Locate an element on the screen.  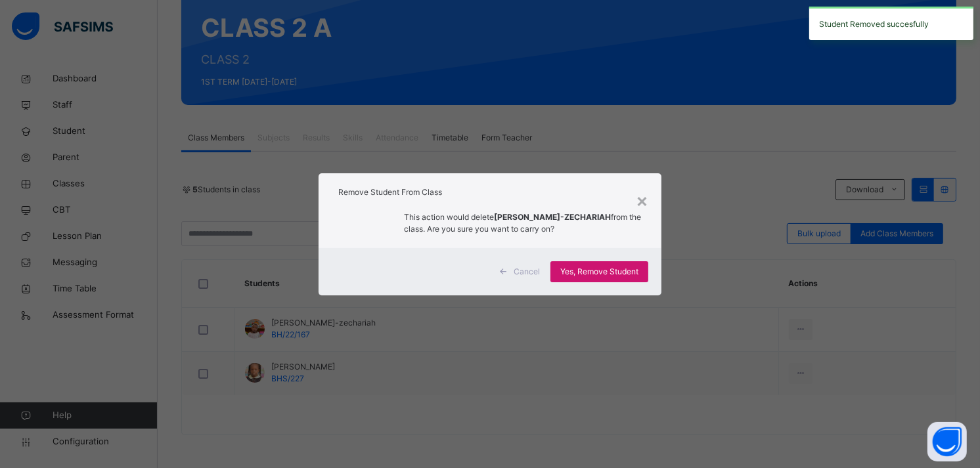
span: Yes, Remove Student is located at coordinates (599, 272).